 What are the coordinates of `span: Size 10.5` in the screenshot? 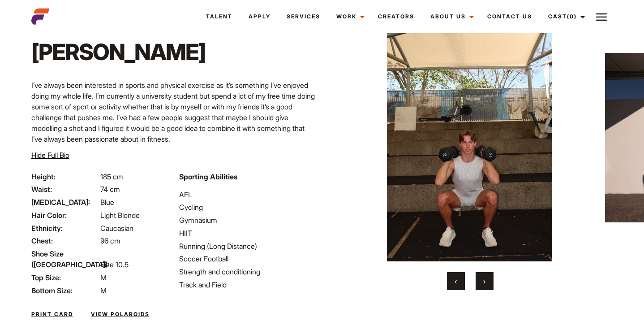 It's located at (114, 264).